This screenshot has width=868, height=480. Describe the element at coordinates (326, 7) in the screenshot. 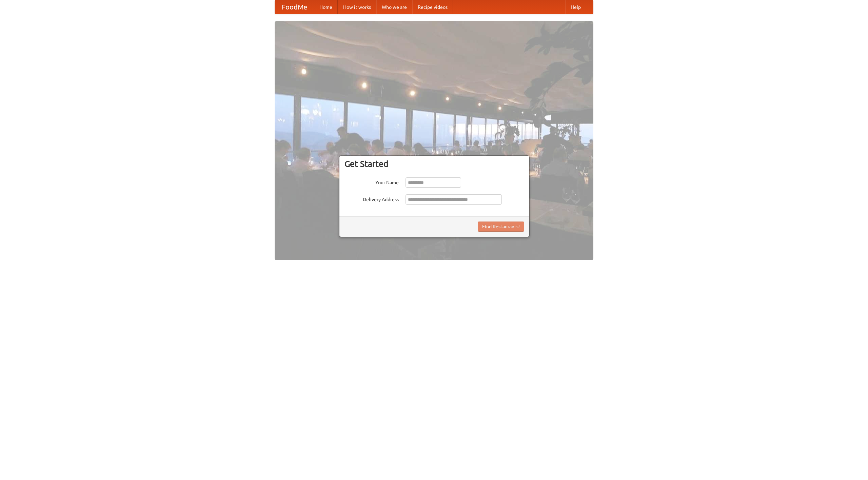

I see `a: Home` at that location.